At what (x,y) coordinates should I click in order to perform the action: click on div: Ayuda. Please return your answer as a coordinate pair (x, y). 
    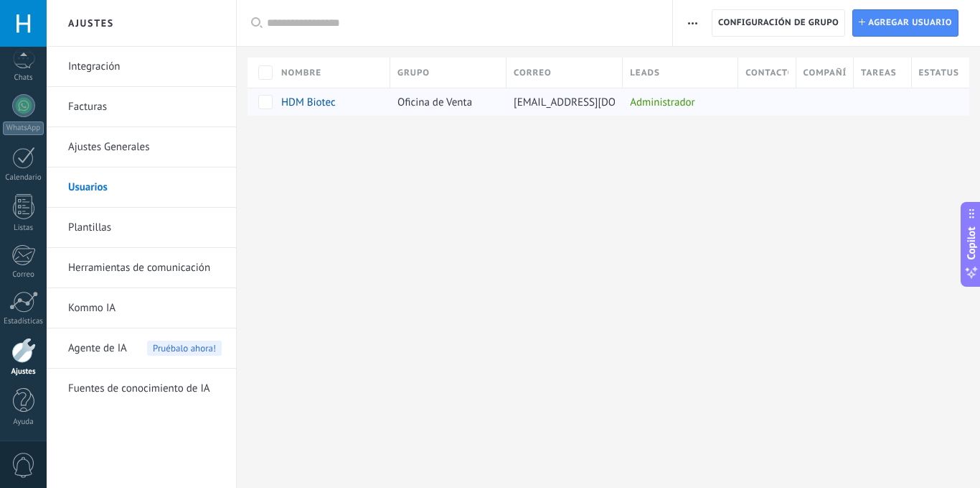
    Looking at the image, I should click on (24, 422).